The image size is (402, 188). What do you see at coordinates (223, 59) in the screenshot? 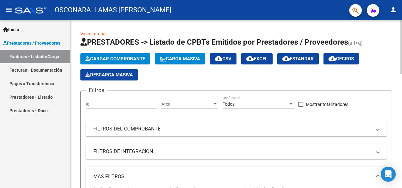
I see `button: CSV` at bounding box center [223, 59].